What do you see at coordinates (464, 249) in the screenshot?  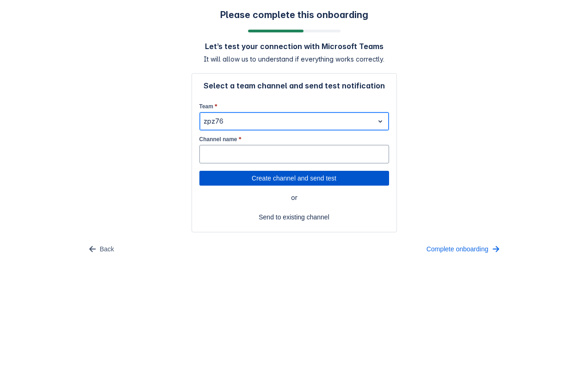 I see `button: Complete onboarding` at bounding box center [464, 249].